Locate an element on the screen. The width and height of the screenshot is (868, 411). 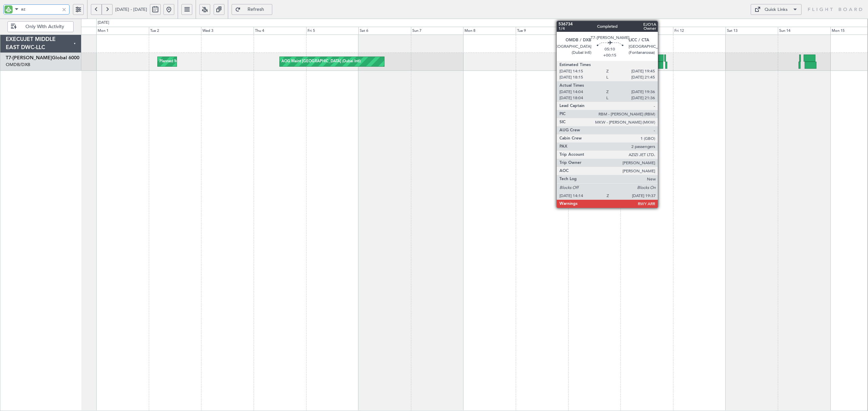
div: Quick Links is located at coordinates (776, 10).